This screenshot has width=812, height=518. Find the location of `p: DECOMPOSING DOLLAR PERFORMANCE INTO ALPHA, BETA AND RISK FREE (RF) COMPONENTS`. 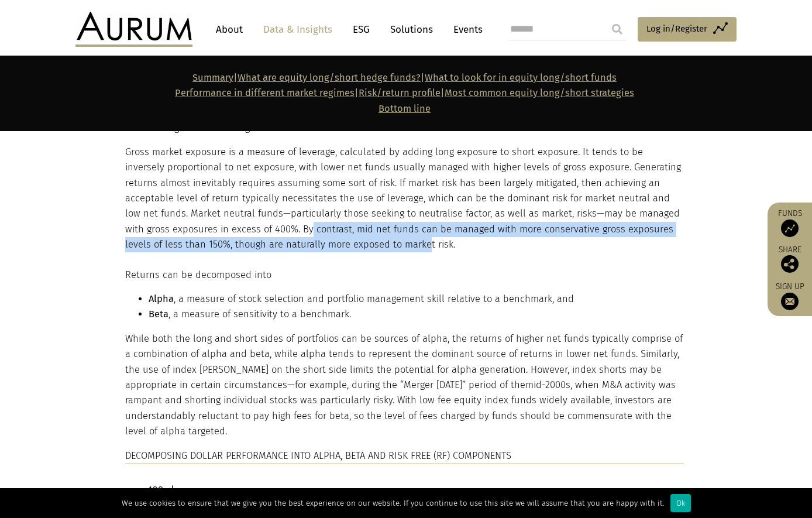

p: DECOMPOSING DOLLAR PERFORMANCE INTO ALPHA, BETA AND RISK FREE (RF) COMPONENTS is located at coordinates (404, 456).